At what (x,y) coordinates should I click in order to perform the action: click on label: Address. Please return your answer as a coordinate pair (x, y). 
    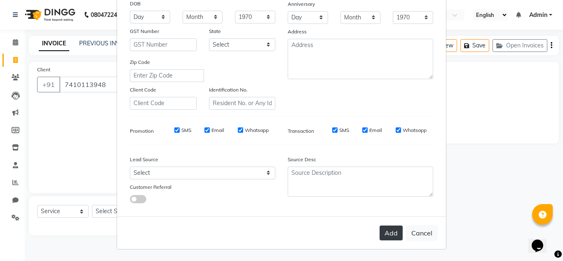
    Looking at the image, I should click on (297, 32).